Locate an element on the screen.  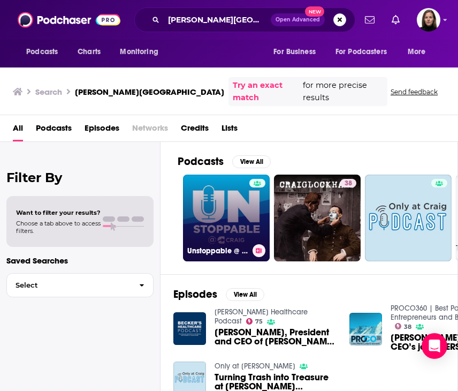
p: Saved Searches is located at coordinates (80, 260).